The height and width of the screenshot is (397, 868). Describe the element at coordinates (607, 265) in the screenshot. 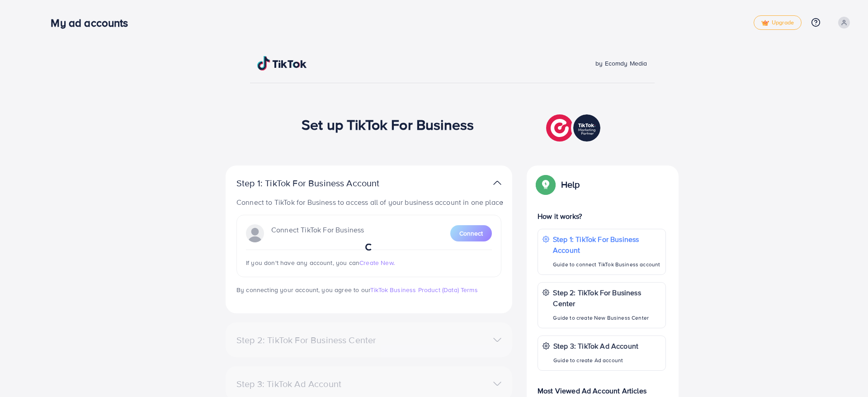

I see `p: Guide to connect TikTok Business account` at that location.